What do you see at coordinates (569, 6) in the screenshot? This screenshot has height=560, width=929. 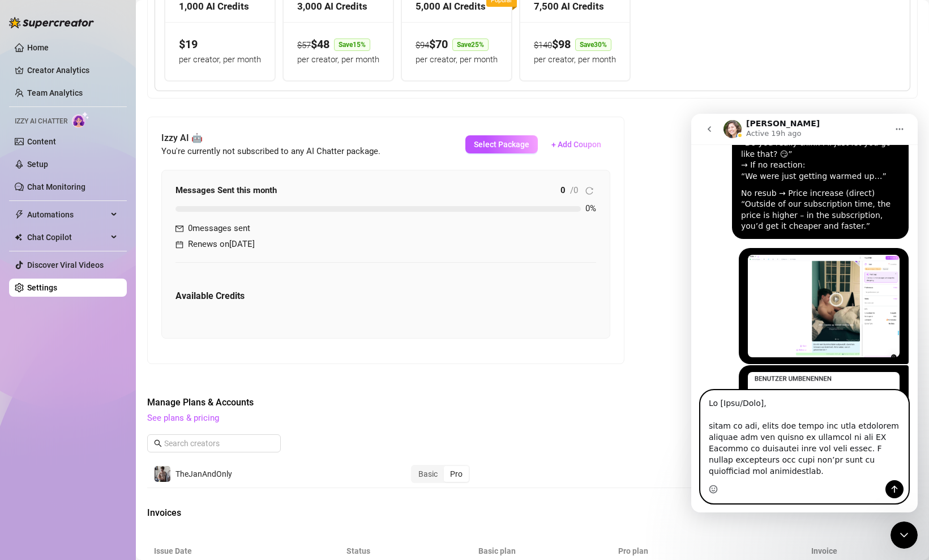 I see `strong: 7,500 AI Credits` at bounding box center [569, 6].